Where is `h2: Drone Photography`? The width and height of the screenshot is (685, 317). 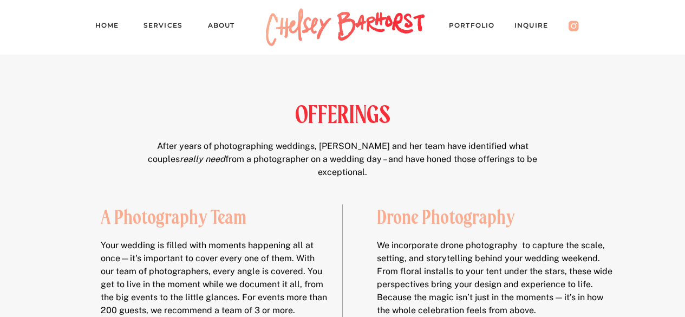 h2: Drone Photography is located at coordinates (490, 219).